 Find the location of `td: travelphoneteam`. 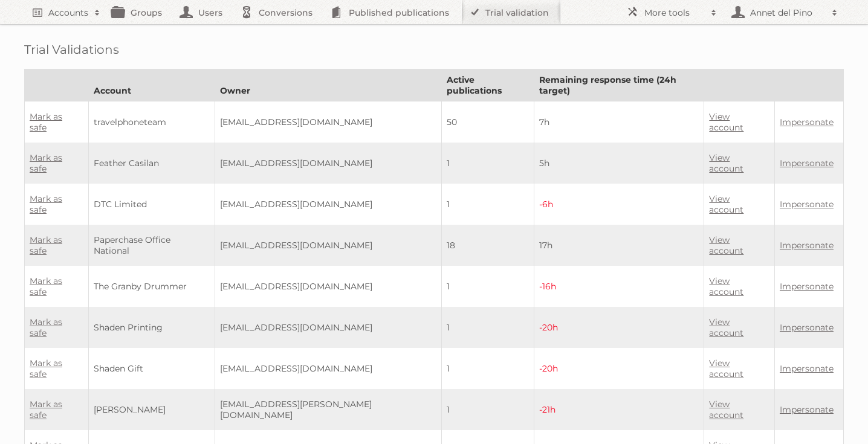

td: travelphoneteam is located at coordinates (151, 122).